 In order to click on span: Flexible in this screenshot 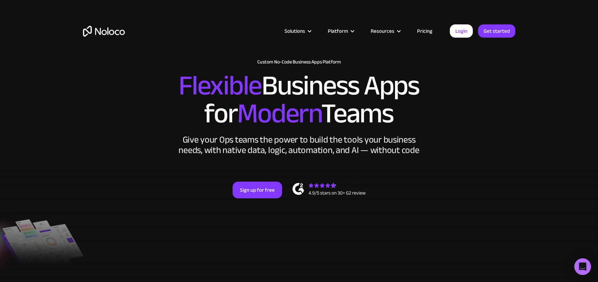, I will do `click(220, 85)`.